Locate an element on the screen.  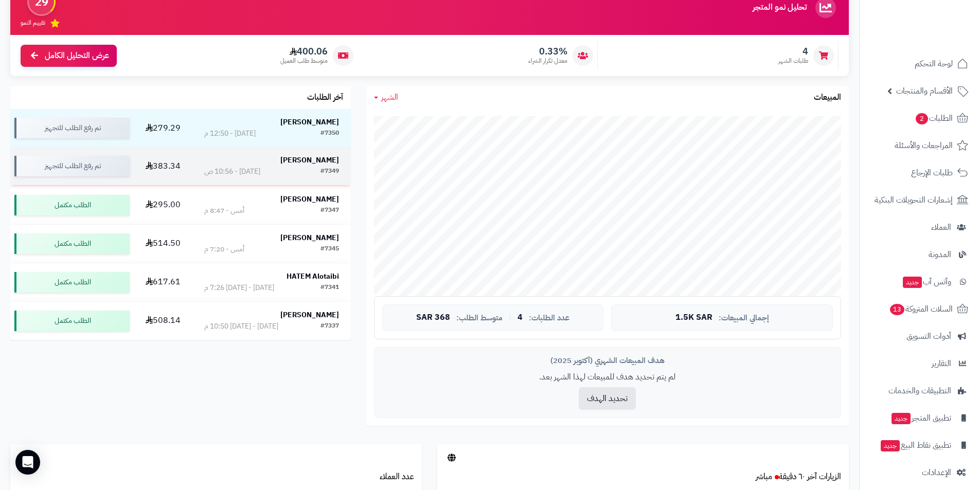
span: العملاء is located at coordinates (941, 228).